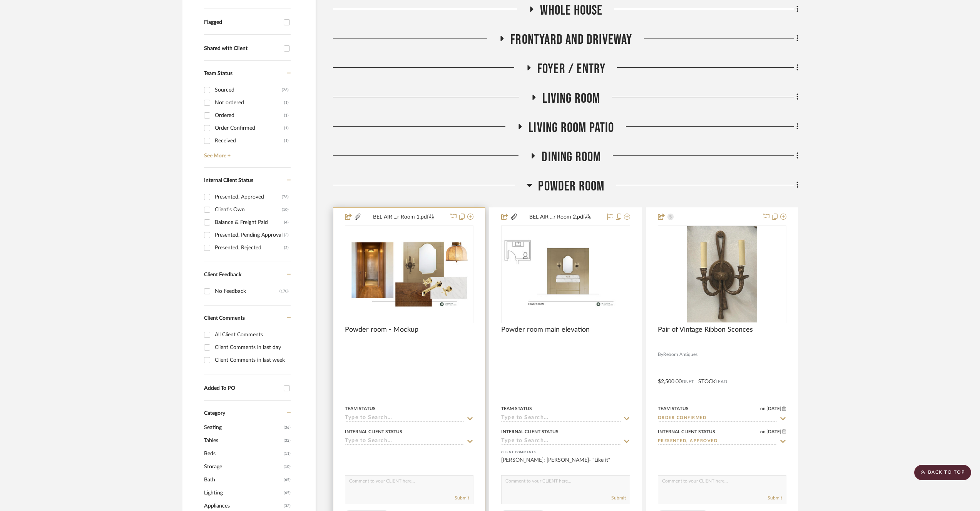  What do you see at coordinates (571, 40) in the screenshot?
I see `span: Frontyard and Driveway` at bounding box center [571, 40].